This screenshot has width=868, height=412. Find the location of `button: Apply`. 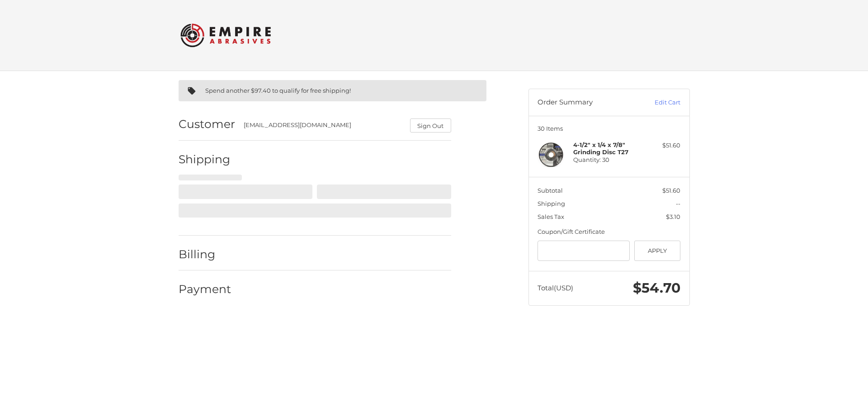

button: Apply is located at coordinates (657, 250).